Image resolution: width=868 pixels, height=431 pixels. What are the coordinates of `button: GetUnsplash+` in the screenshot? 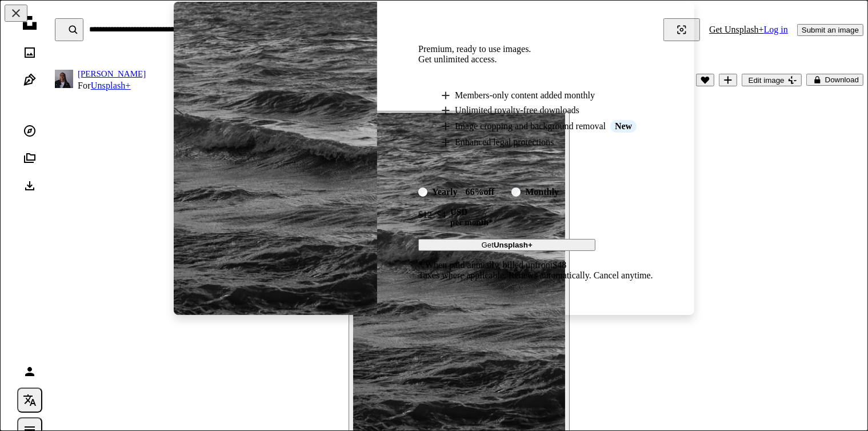 It's located at (507, 245).